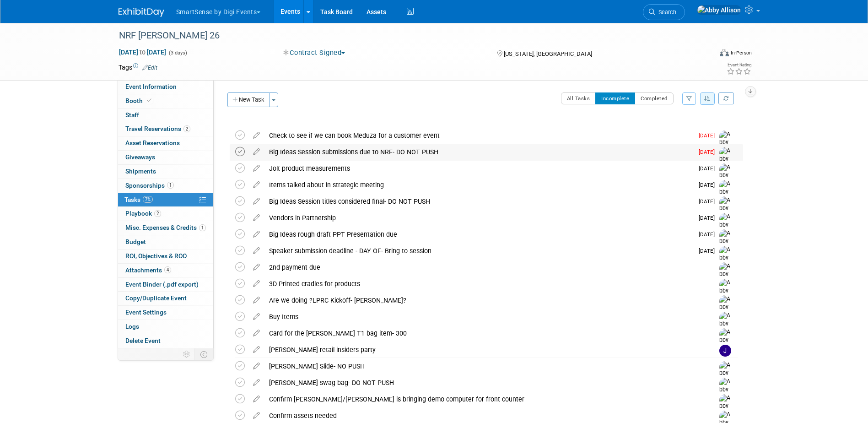 Image resolution: width=868 pixels, height=423 pixels. Describe the element at coordinates (739, 65) in the screenshot. I see `div: Event Rating` at that location.